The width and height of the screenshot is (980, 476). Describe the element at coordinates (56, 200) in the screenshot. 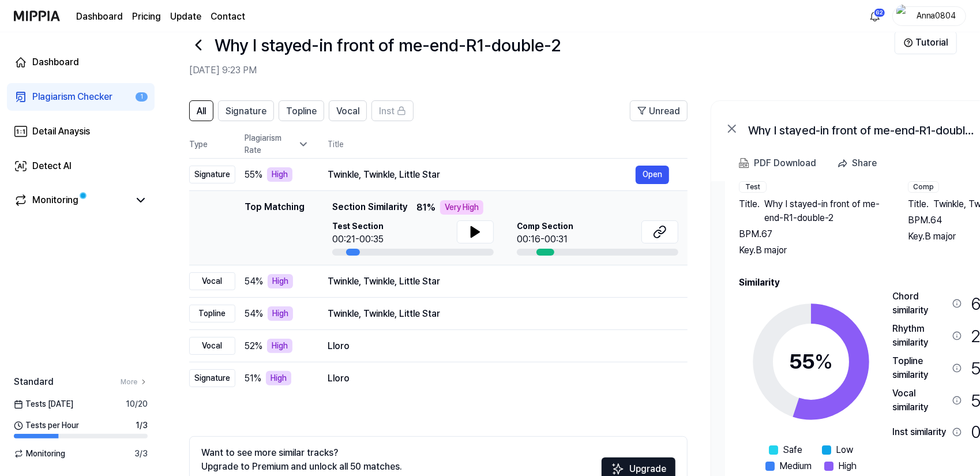

I see `div: Monitoring` at that location.